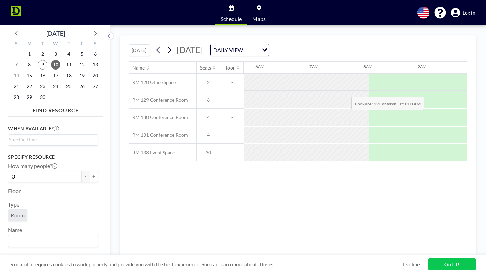 The height and width of the screenshot is (274, 486). I want to click on span: Monday, September 15, 2025, so click(29, 76).